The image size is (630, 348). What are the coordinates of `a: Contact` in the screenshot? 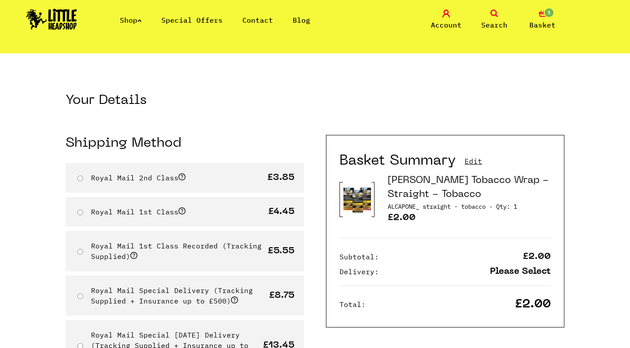 It's located at (258, 20).